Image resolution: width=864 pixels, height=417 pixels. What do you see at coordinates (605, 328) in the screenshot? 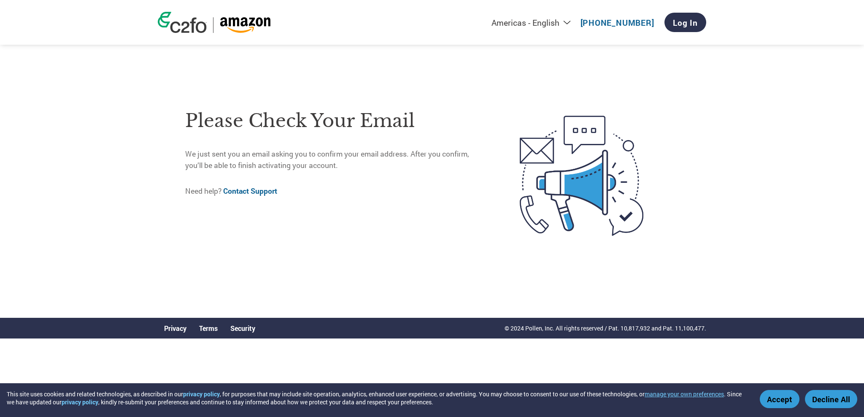
I see `p: © 2024 Pollen, Inc. All rights reserved / Pat. 10,817,932 and Pat. 11,100,477.` at bounding box center [605, 328].